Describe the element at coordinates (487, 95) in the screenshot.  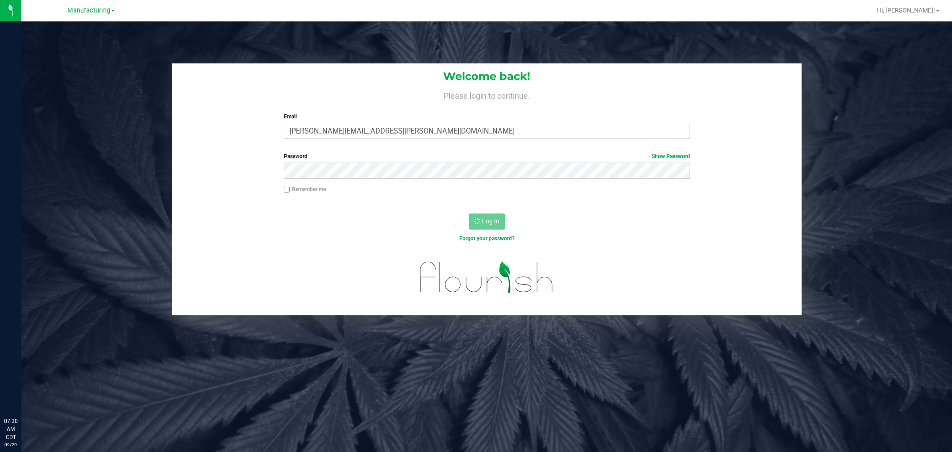
I see `h4: Please login to continue.` at that location.